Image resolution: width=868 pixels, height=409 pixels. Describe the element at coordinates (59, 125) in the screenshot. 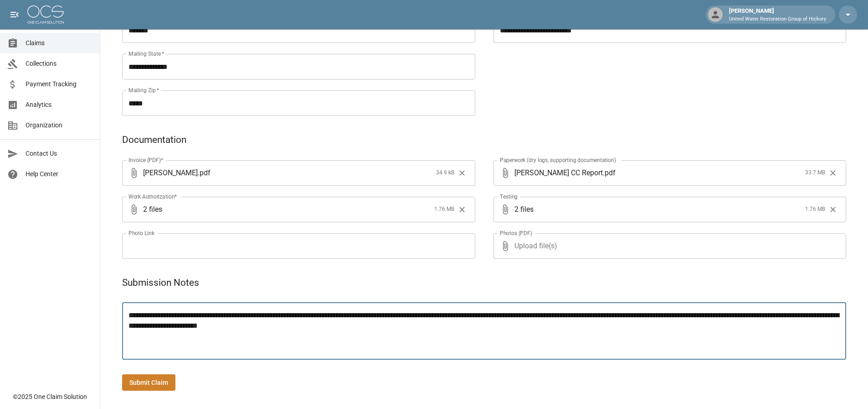

I see `span: Organization` at that location.